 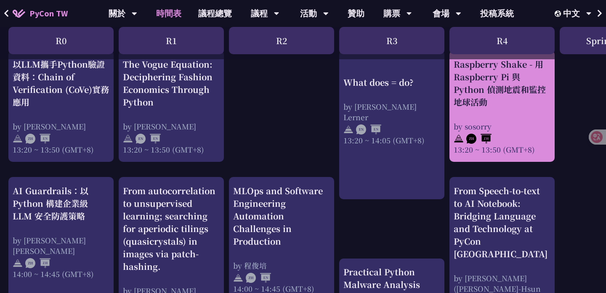 What do you see at coordinates (171, 83) in the screenshot?
I see `div: The Vogue Equation: Deciphering Fashion Economics Through Python` at bounding box center [171, 83].